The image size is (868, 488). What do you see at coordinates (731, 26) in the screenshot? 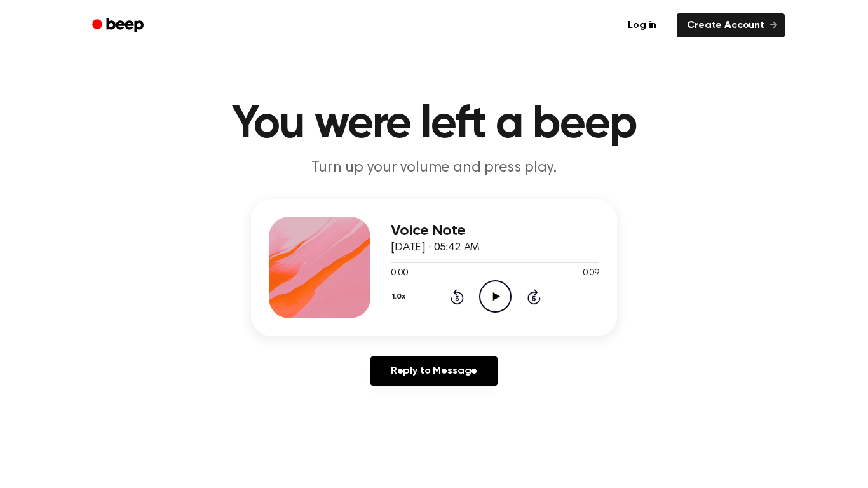
I see `a: Create Account` at bounding box center [731, 26].